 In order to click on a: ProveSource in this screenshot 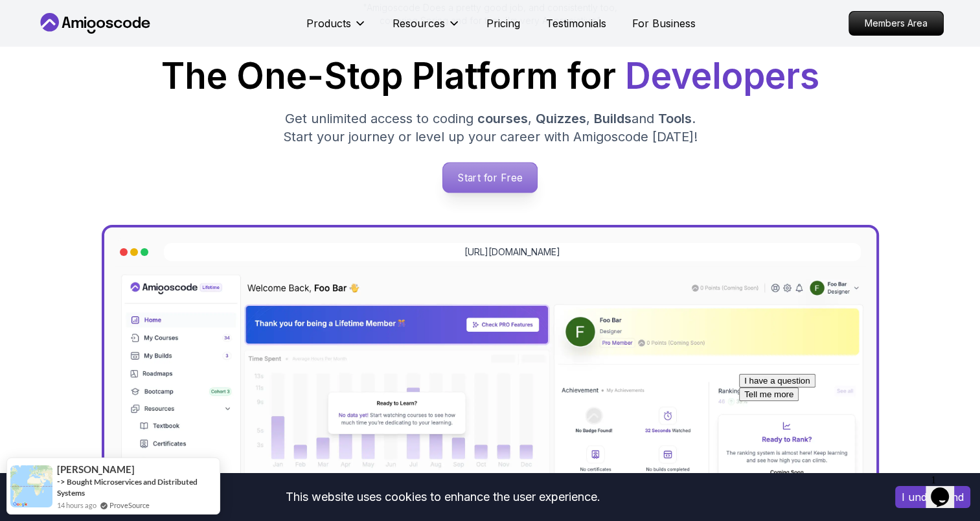, I will do `click(129, 505)`.